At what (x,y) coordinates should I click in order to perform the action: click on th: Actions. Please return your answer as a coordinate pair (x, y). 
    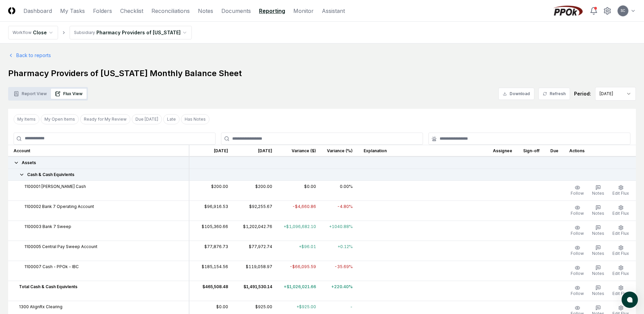
    Looking at the image, I should click on (600, 150).